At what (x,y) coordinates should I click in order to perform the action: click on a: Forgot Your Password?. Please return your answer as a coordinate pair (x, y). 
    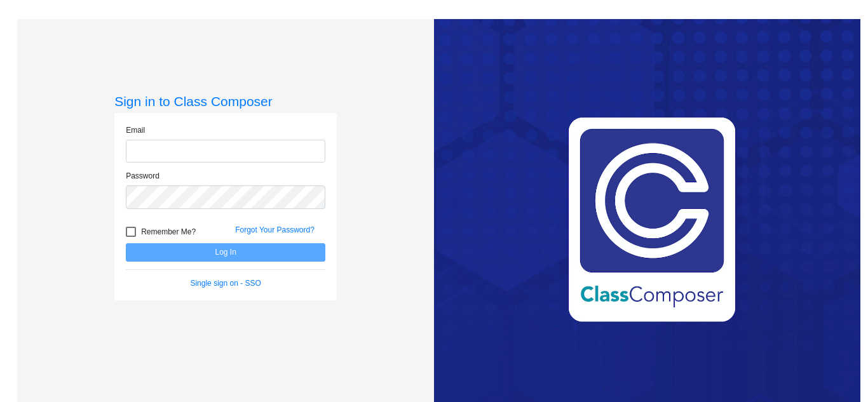
    Looking at the image, I should click on (275, 230).